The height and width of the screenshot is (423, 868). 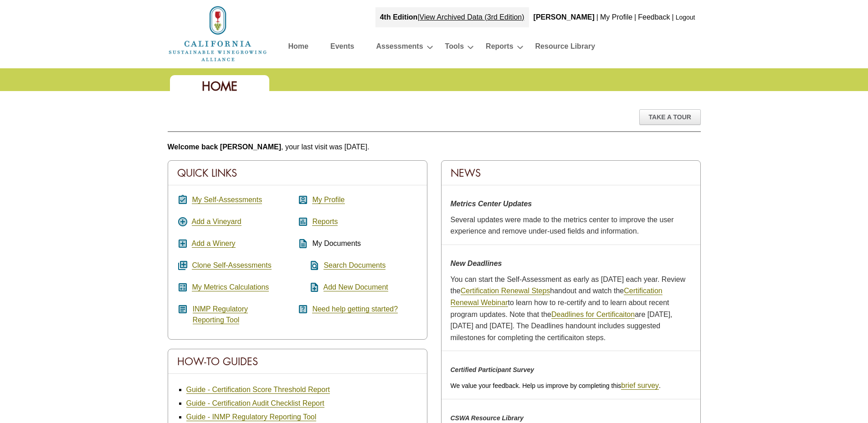 I want to click on i: description, so click(x=303, y=243).